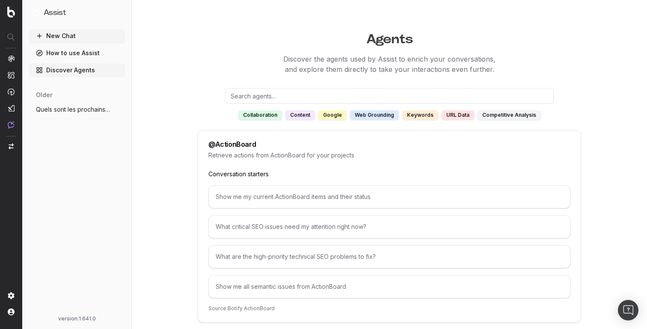  Describe the element at coordinates (389, 287) in the screenshot. I see `div: Show me all semantic issues from ActionBoard` at that location.